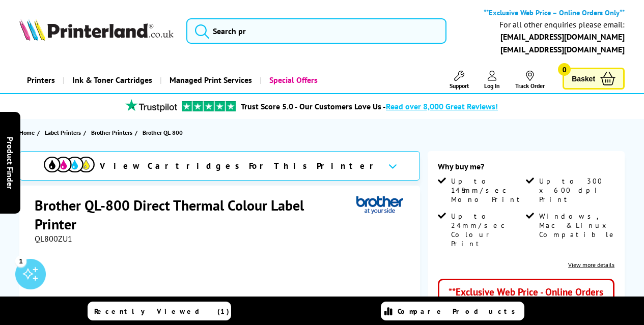 Image resolution: width=644 pixels, height=325 pixels. Describe the element at coordinates (525, 169) in the screenshot. I see `div: Why buy me?` at that location.